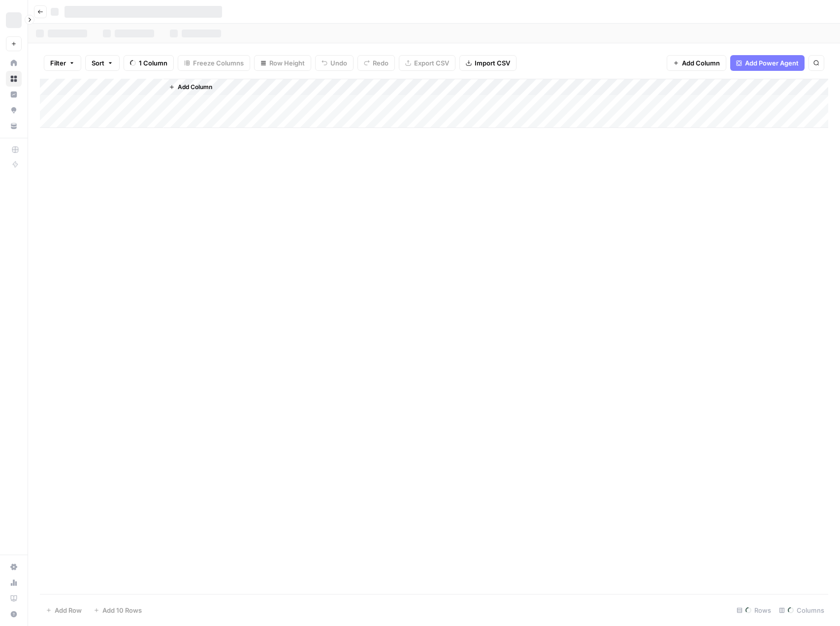 Image resolution: width=840 pixels, height=626 pixels. I want to click on button: Add Power Agent, so click(766, 63).